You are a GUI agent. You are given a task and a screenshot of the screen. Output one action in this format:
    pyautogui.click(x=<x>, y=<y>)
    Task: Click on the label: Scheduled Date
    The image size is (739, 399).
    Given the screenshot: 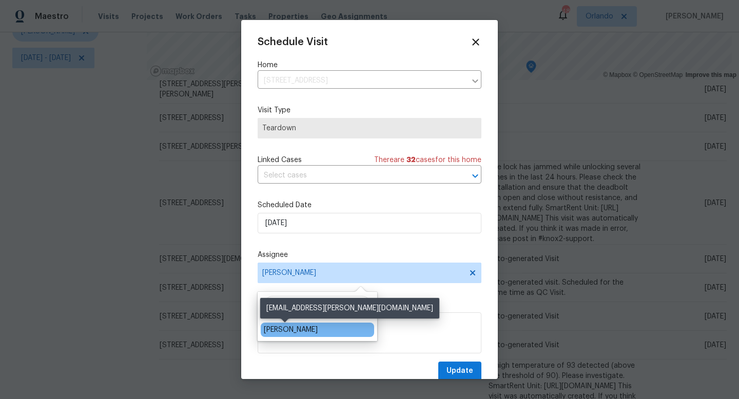 What is the action you would take?
    pyautogui.click(x=369, y=205)
    